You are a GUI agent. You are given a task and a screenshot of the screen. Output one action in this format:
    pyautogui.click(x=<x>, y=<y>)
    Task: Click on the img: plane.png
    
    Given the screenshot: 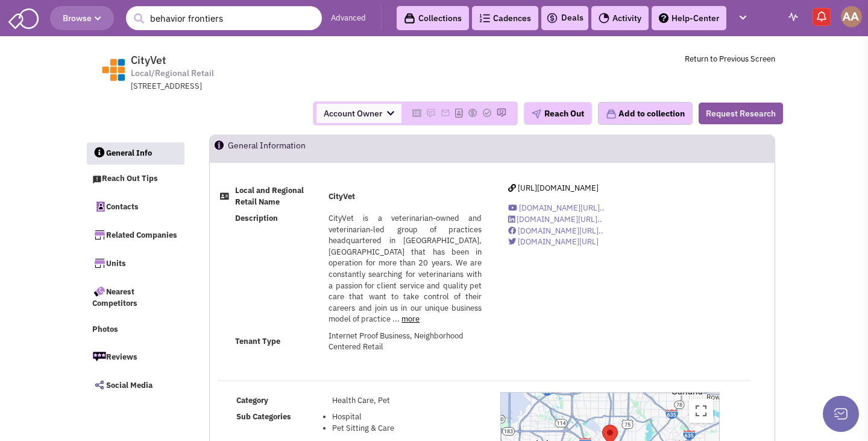 What is the action you would take?
    pyautogui.click(x=537, y=114)
    